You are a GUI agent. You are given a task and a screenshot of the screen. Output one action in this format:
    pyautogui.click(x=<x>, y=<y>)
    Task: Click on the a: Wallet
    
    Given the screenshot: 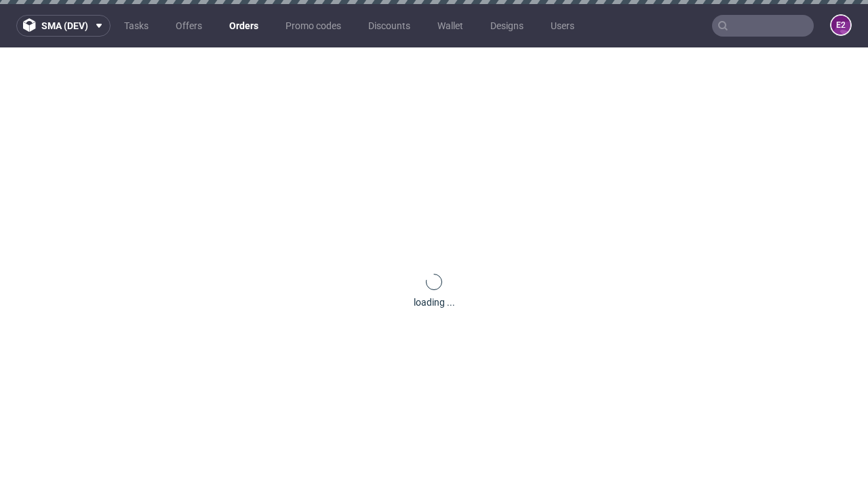 What is the action you would take?
    pyautogui.click(x=450, y=26)
    